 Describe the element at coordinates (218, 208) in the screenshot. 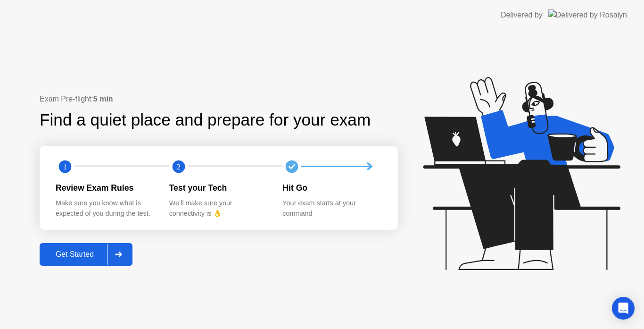

I see `div: We’ll make sure your connectivity is 👌` at that location.